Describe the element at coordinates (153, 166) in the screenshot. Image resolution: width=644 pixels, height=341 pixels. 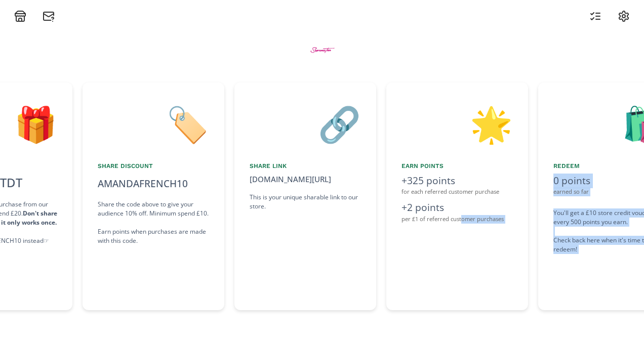
I see `div: Share Discount` at that location.